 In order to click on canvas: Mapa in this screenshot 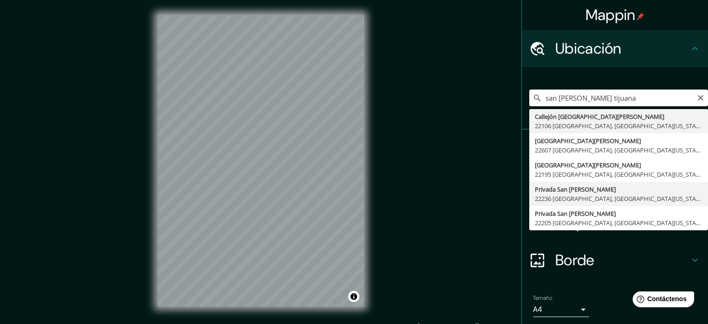, I will do `click(261, 161)`.